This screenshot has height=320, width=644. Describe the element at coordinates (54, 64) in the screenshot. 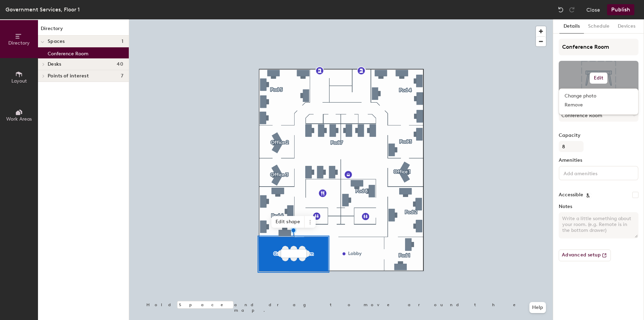

I see `span: Desks` at that location.